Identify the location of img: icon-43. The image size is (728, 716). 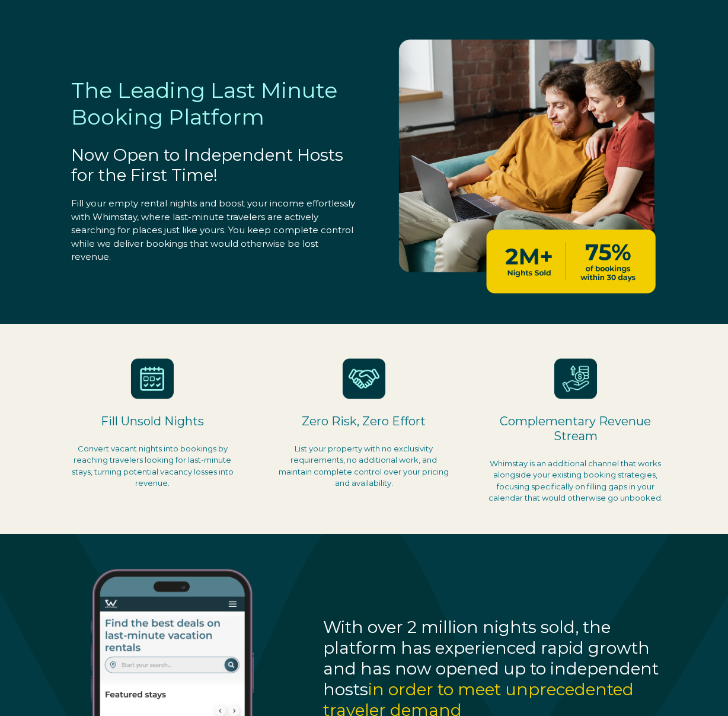
(576, 378).